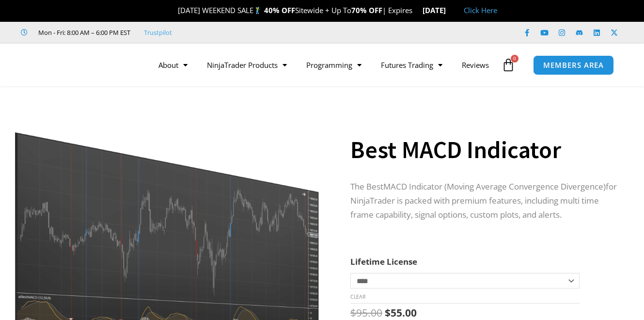  I want to click on span: The Best, so click(367, 186).